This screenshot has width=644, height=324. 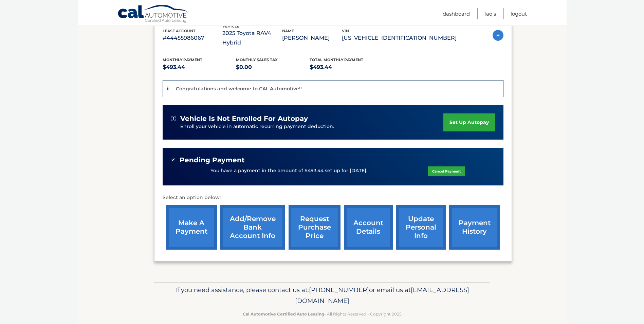 What do you see at coordinates (252, 38) in the screenshot?
I see `p: 2025 Toyota RAV4 Hybrid` at bounding box center [252, 38].